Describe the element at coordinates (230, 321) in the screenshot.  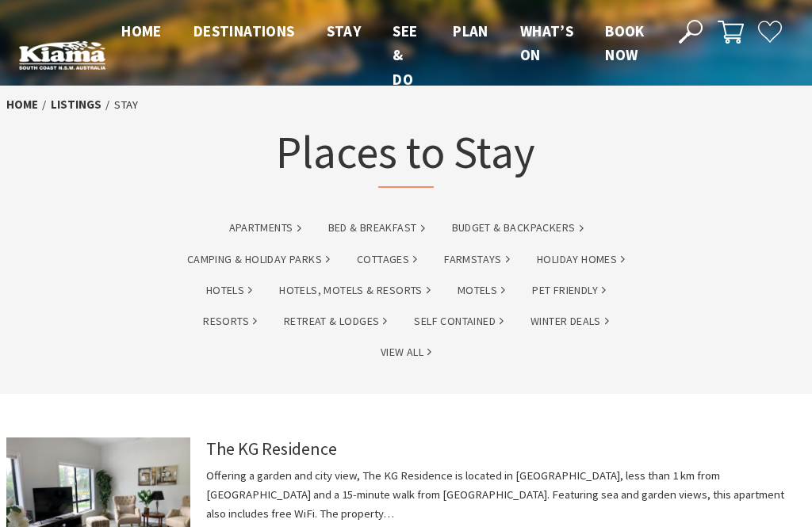
I see `a: Resorts` at that location.